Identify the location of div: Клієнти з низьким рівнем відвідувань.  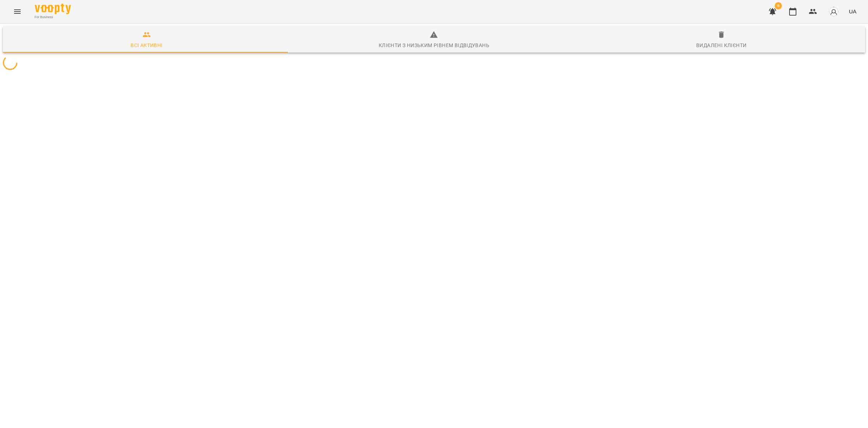
(434, 45).